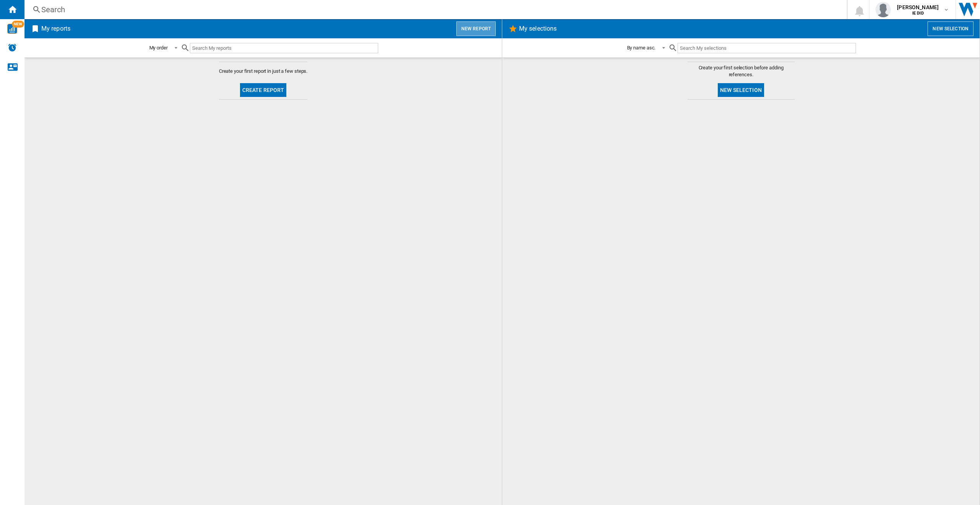 The width and height of the screenshot is (980, 505). Describe the element at coordinates (12, 29) in the screenshot. I see `img: wise-card.svg` at that location.